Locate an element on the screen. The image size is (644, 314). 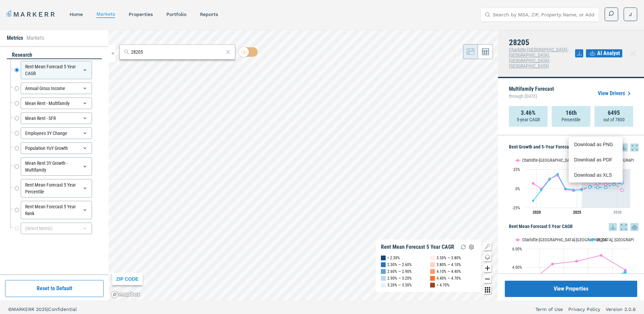
div: > 4.70% is located at coordinates (443, 286).